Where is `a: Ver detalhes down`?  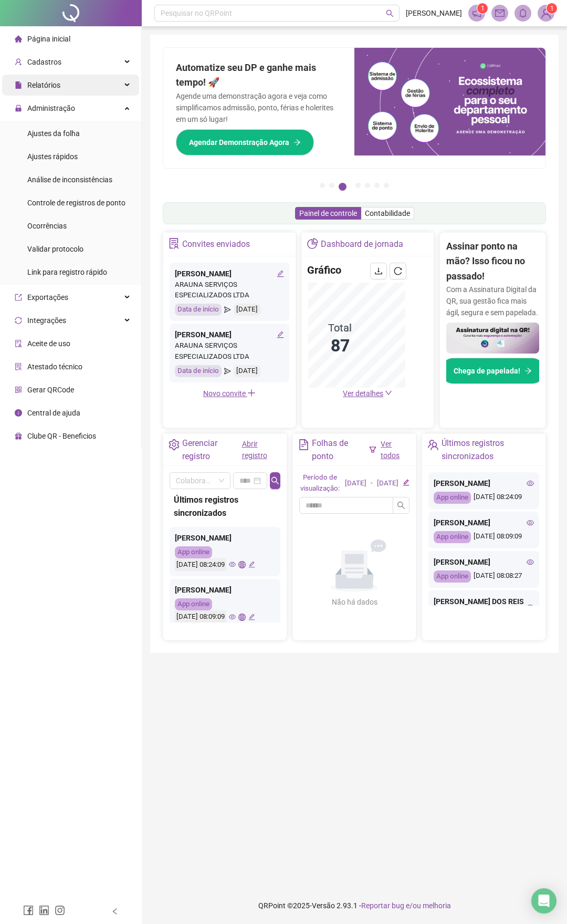
a: Ver detalhes down is located at coordinates (367, 393).